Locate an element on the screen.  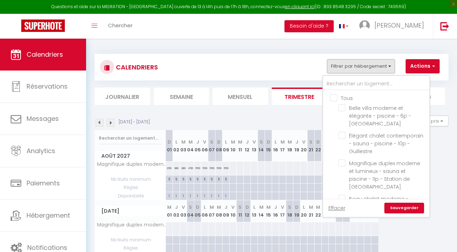
th: 14 is located at coordinates (261, 146).